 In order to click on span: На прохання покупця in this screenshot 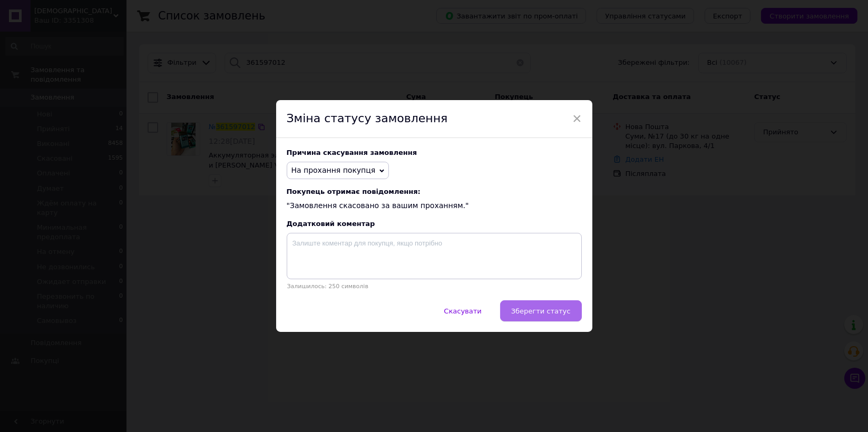, I will do `click(334, 170)`.